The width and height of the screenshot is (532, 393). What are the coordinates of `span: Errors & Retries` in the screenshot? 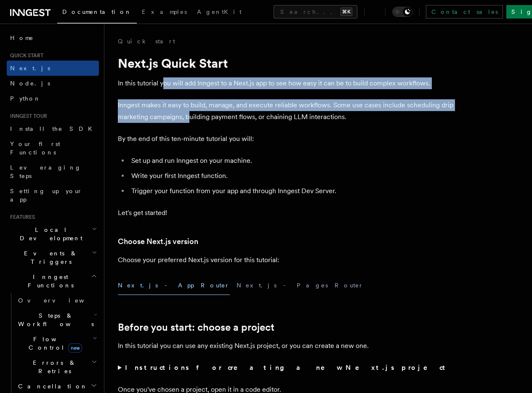 It's located at (53, 366).